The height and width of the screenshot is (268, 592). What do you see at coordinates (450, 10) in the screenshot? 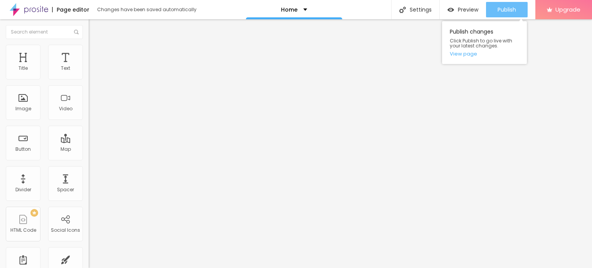
I see `img: view-1.svg` at bounding box center [450, 10].